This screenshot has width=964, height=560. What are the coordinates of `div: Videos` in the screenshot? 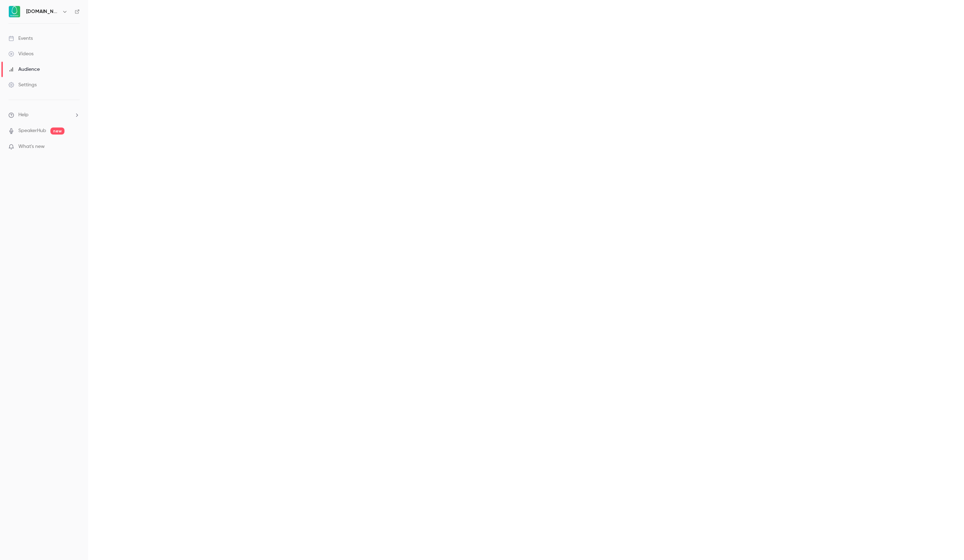 It's located at (21, 54).